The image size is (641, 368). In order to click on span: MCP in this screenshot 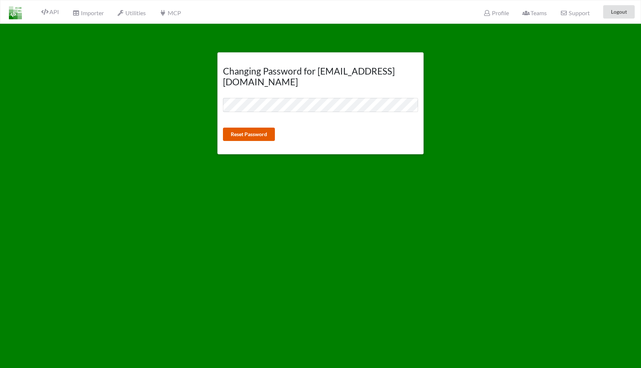, I will do `click(170, 13)`.